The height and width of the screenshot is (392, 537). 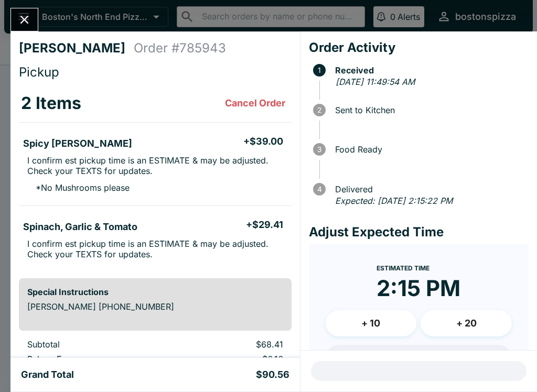 I want to click on text: 4, so click(x=319, y=189).